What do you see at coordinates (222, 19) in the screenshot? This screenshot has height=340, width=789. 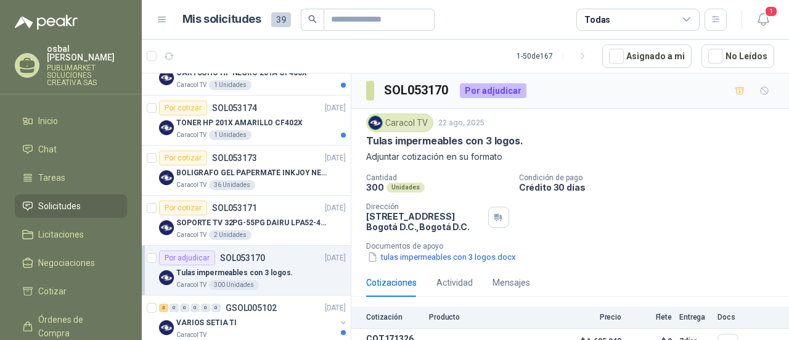 I see `h1: Mis solicitudes` at bounding box center [222, 19].